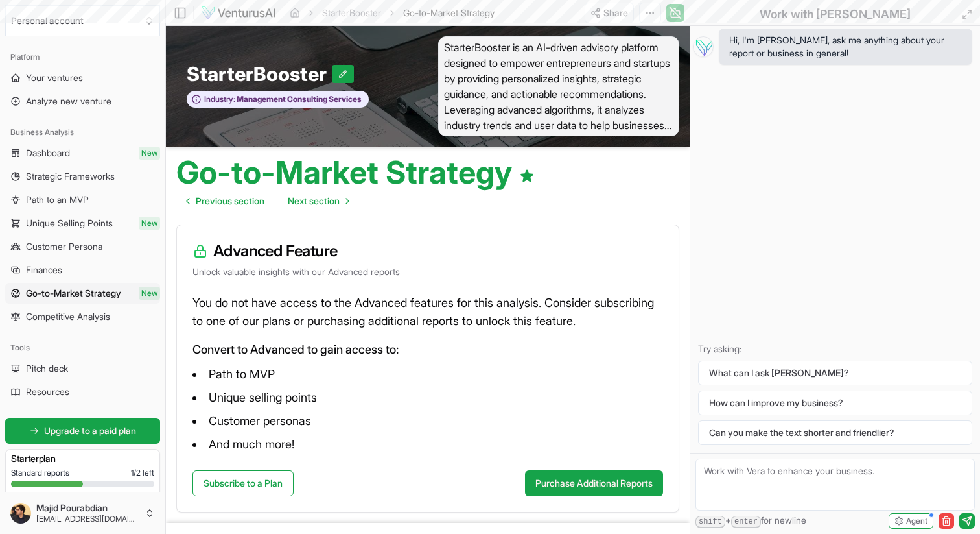 This screenshot has height=534, width=980. What do you see at coordinates (267, 201) in the screenshot?
I see `nav: pagination` at bounding box center [267, 201].